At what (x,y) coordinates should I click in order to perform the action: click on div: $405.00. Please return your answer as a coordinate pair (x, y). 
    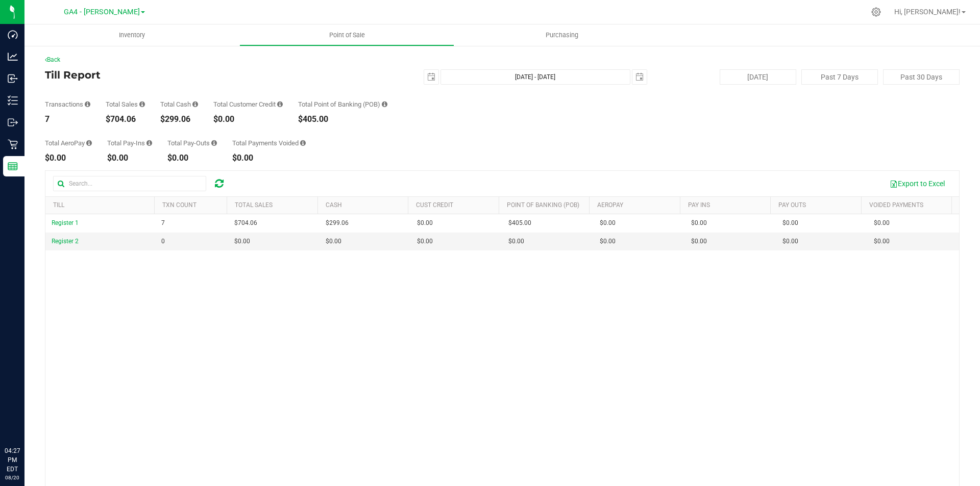
    Looking at the image, I should click on (342, 119).